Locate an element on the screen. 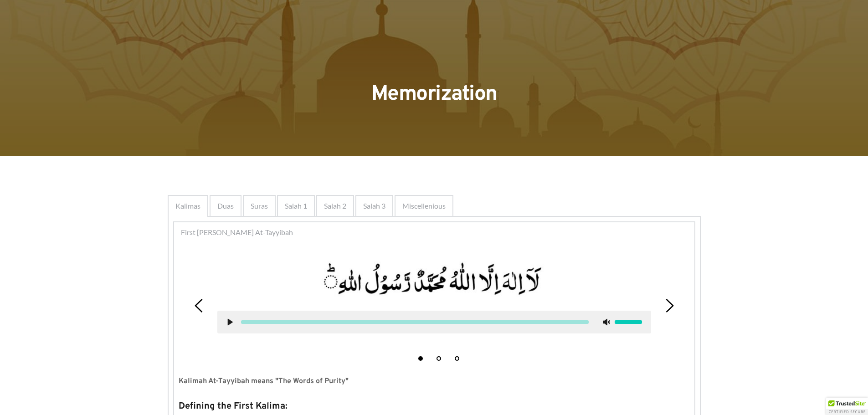 The width and height of the screenshot is (868, 415). span: Salah 2 is located at coordinates (335, 206).